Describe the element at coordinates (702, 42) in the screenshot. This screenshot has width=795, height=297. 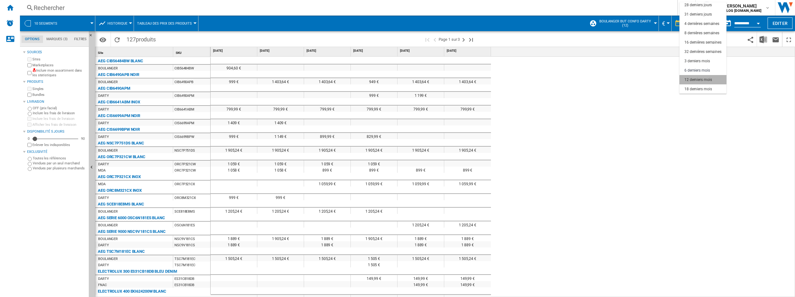
I see `div: 16 dernières semaines` at that location.